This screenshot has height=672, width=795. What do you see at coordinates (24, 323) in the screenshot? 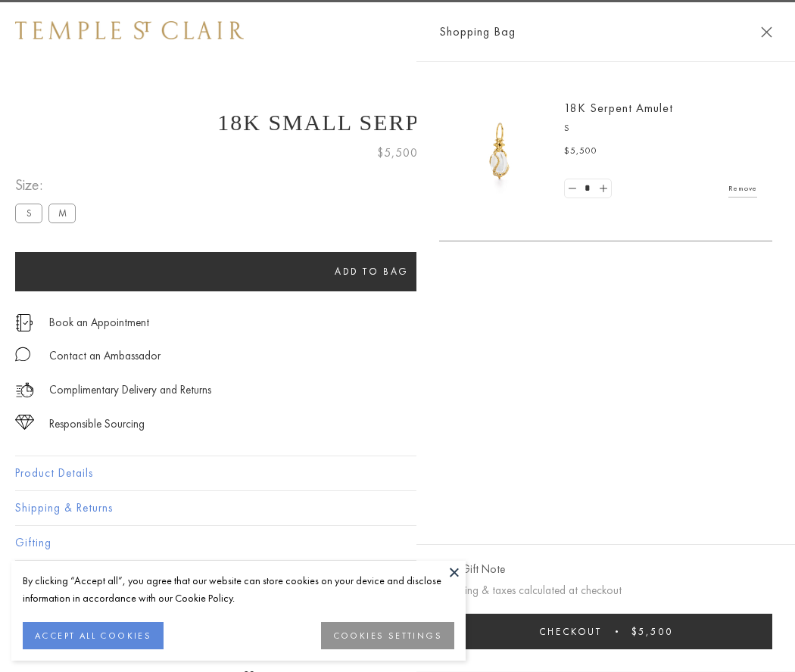
I see `img: icon_appointment.svg` at bounding box center [24, 323].